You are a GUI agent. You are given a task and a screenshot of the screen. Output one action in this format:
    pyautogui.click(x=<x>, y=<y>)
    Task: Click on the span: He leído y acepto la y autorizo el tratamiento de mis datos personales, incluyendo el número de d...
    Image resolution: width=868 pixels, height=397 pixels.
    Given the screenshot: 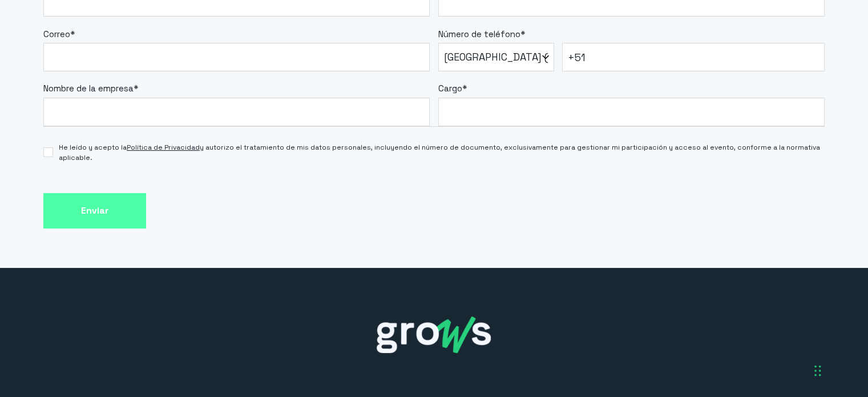 What is the action you would take?
    pyautogui.click(x=442, y=152)
    